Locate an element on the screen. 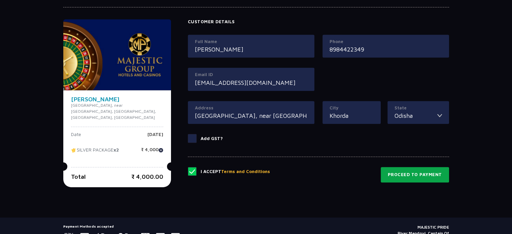  p: ₹ 4,000.00 is located at coordinates (147, 176).